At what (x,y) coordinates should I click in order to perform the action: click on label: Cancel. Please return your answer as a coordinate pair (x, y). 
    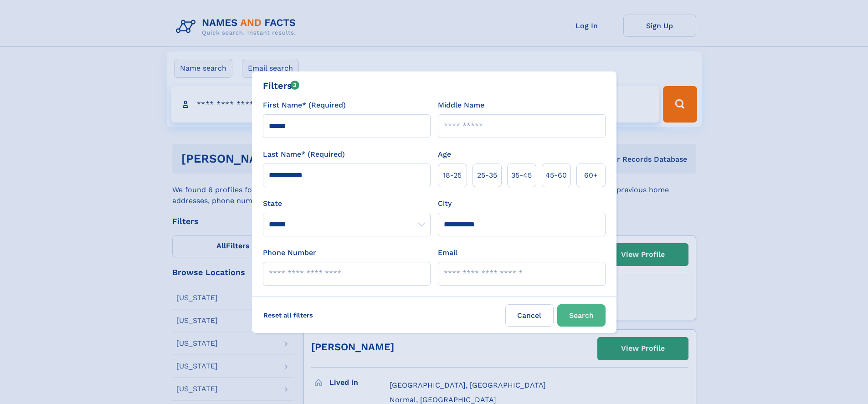
    Looking at the image, I should click on (529, 315).